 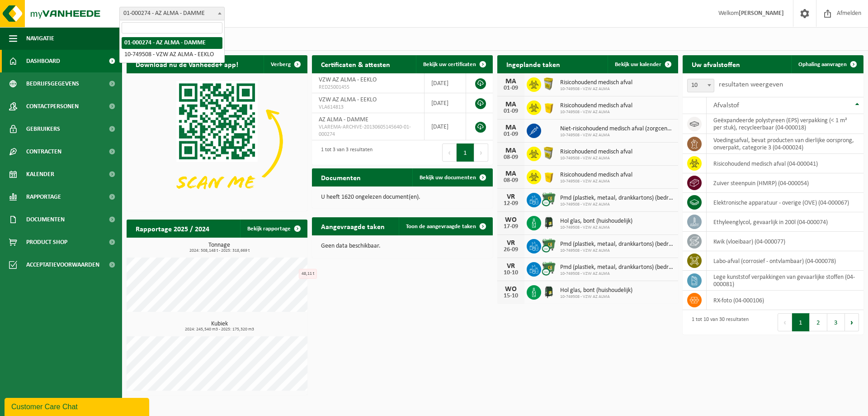 I want to click on span: Product Shop, so click(x=47, y=242).